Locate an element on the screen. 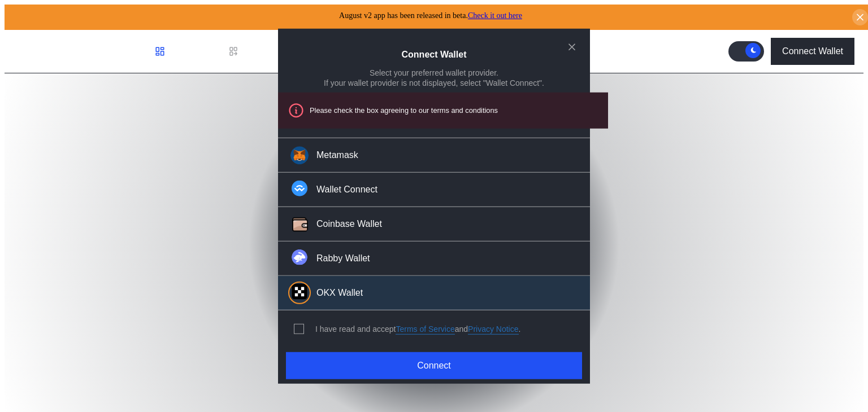 The image size is (868, 412). img: Coinbase Wallet is located at coordinates (300, 225).